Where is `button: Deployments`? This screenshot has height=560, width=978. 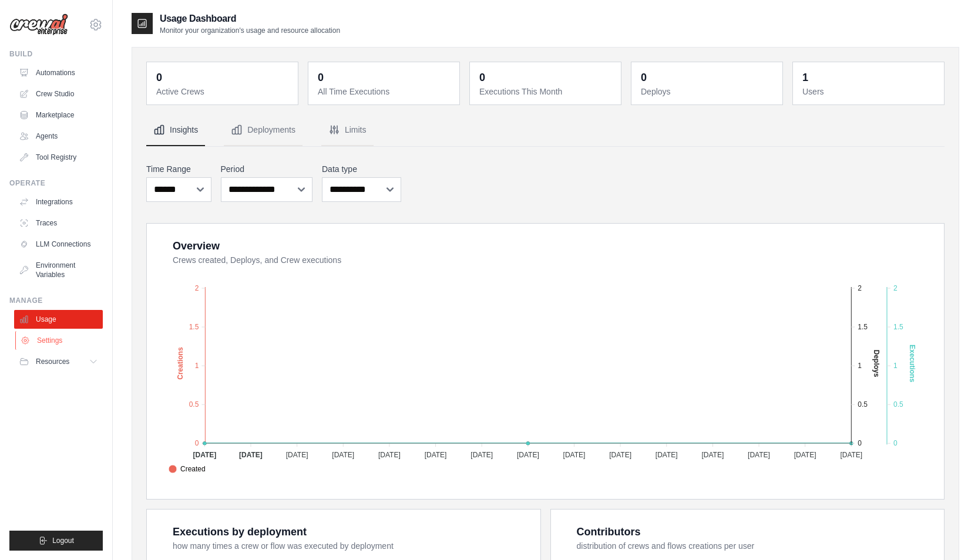
button: Deployments is located at coordinates (263, 130).